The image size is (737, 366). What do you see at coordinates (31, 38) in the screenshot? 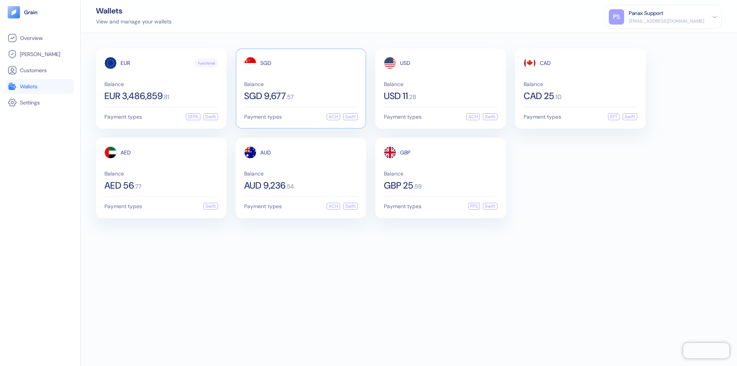
I see `span: Overview` at bounding box center [31, 38].